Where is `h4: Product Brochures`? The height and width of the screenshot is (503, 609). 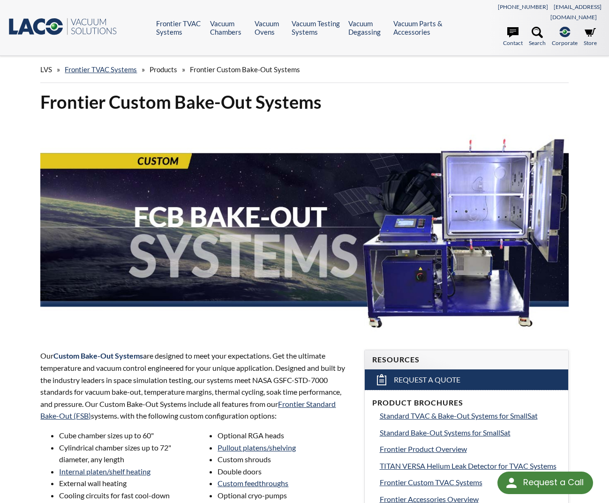 h4: Product Brochures is located at coordinates (466, 403).